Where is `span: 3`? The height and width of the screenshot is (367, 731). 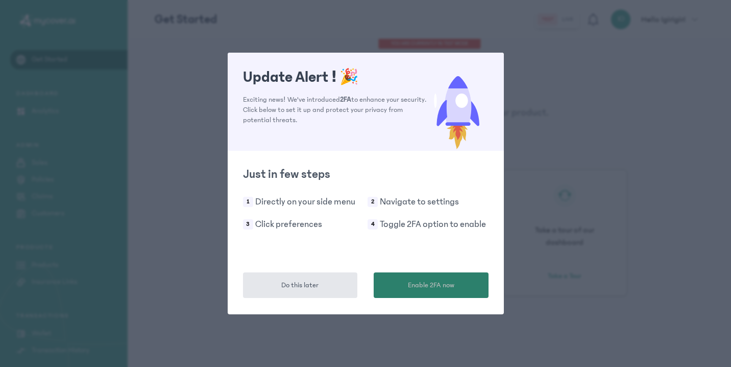
span: 3 is located at coordinates (248, 224).